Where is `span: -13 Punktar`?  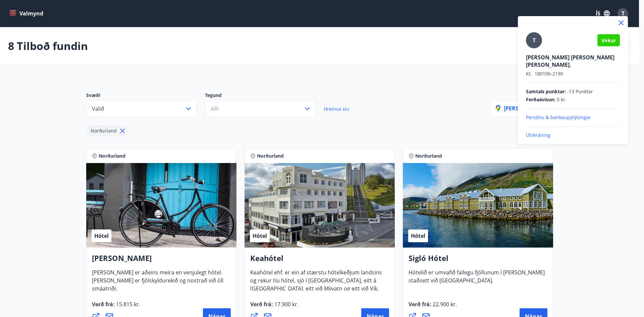 span: -13 Punktar is located at coordinates (580, 92).